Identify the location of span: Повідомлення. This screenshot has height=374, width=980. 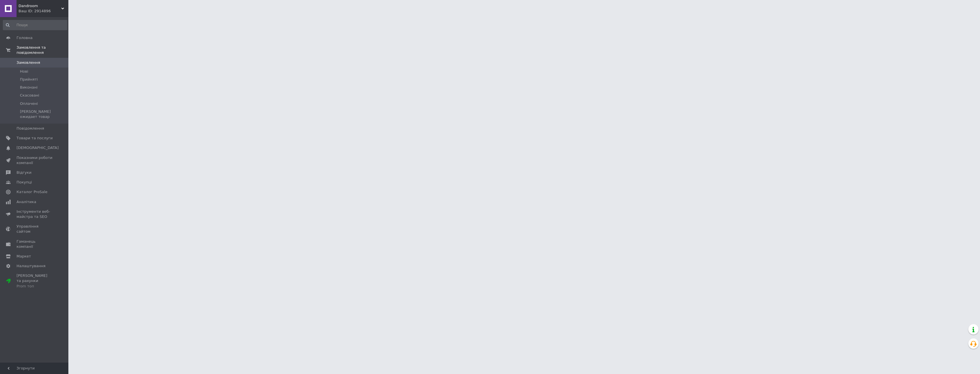
(30, 128).